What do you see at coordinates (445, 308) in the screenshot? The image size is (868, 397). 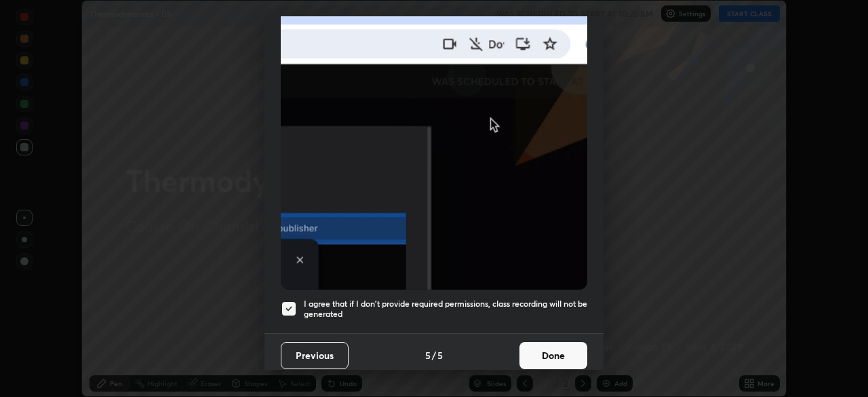 I see `h5: I agree that if I don't provide required permissions, class recording will not be generated` at bounding box center [445, 308].